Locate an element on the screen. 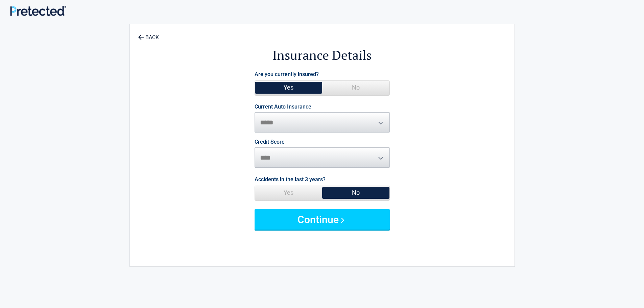  img: Main Logo is located at coordinates (38, 11).